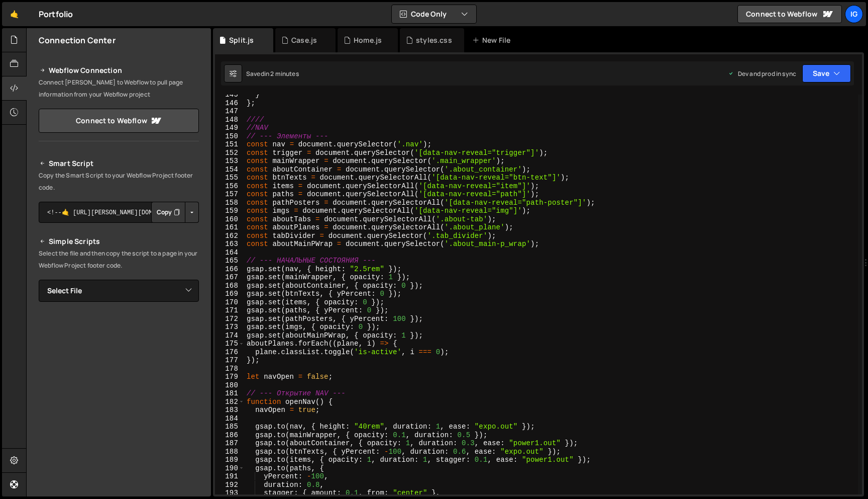 The image size is (868, 499). Describe the element at coordinates (854, 14) in the screenshot. I see `div: Ig` at that location.